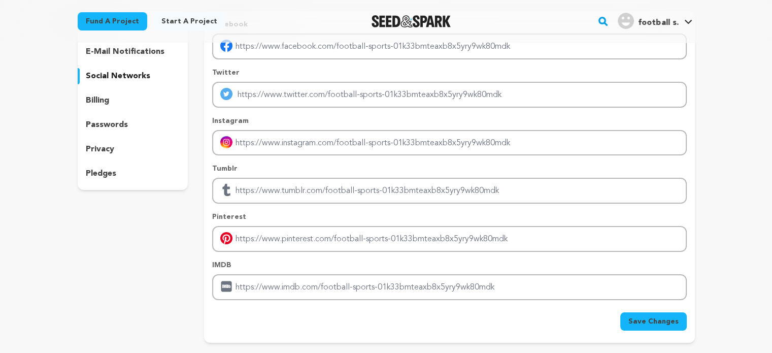  I want to click on p: pledges, so click(101, 174).